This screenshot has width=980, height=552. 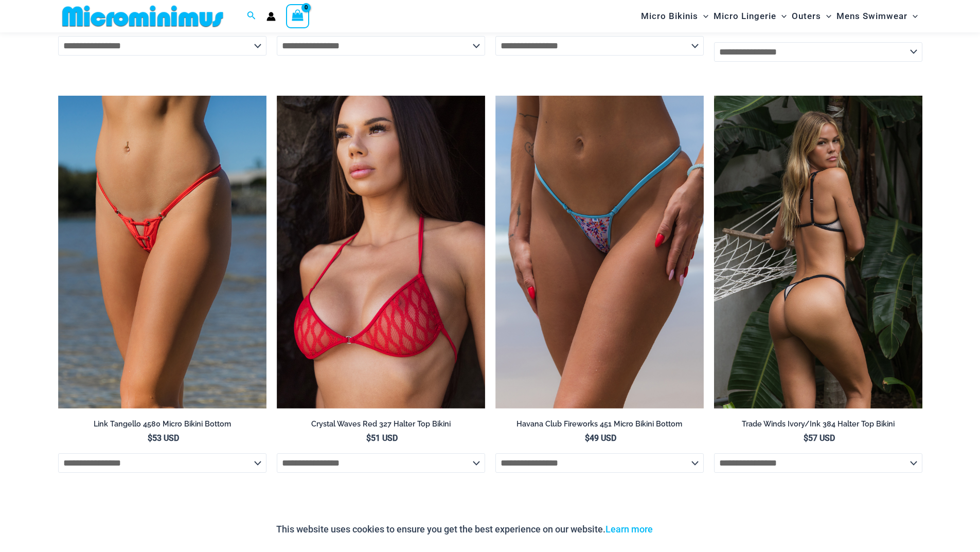 I want to click on span: Outers, so click(x=807, y=16).